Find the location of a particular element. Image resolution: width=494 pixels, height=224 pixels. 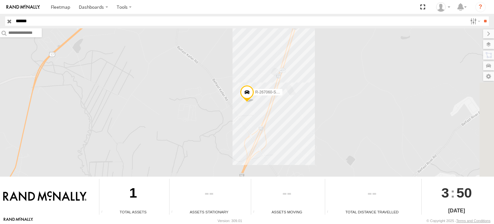

div: Total Assets is located at coordinates (133, 211).